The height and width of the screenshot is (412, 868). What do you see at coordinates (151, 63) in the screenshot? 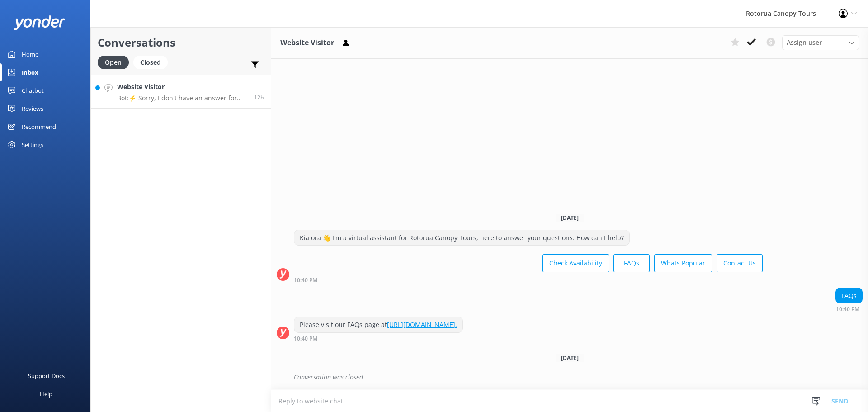
I see `div: Closed` at bounding box center [151, 63].